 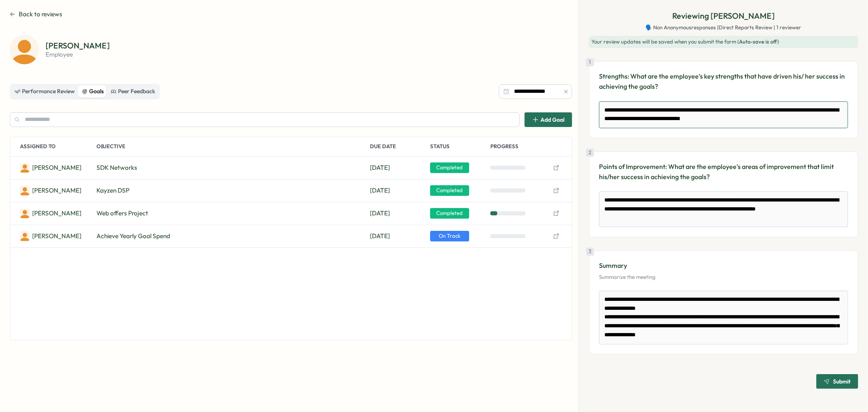 I want to click on div: 2, so click(x=590, y=153).